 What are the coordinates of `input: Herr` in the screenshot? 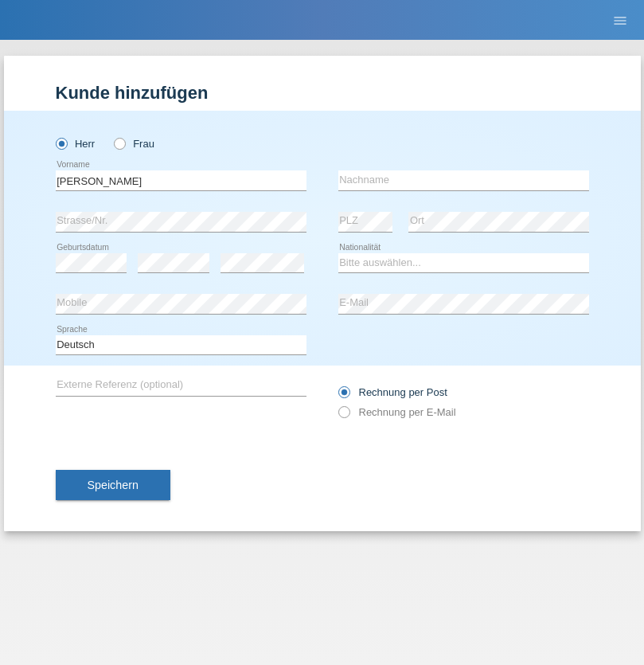 It's located at (61, 142).